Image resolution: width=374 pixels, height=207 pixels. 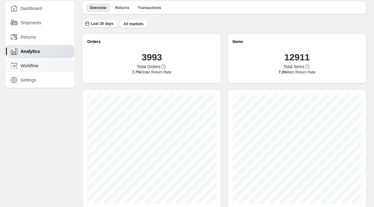 I want to click on span: All markets, so click(x=134, y=24).